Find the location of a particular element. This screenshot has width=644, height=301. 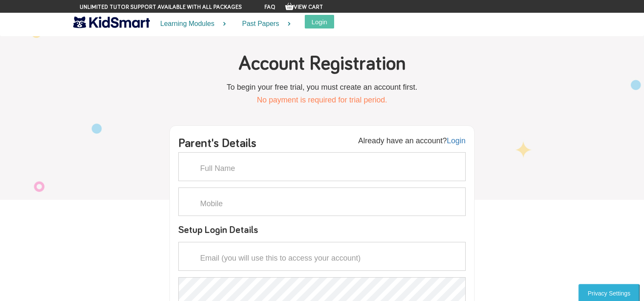

button: Login is located at coordinates (319, 21).